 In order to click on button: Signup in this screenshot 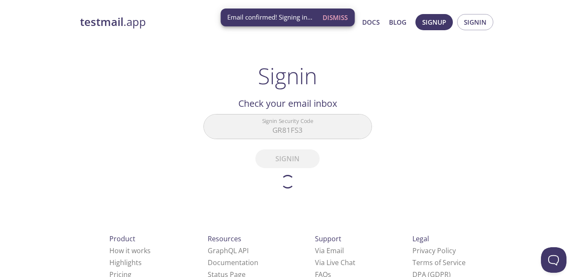, I will do `click(434, 22)`.